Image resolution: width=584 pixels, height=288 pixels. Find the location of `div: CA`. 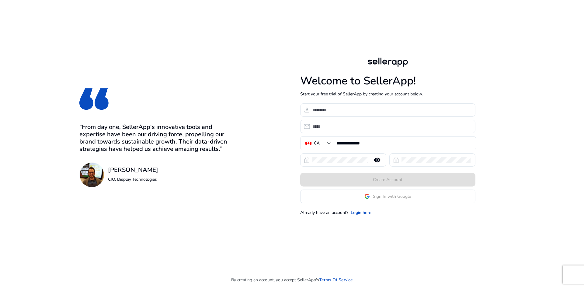

div: CA is located at coordinates (317, 143).